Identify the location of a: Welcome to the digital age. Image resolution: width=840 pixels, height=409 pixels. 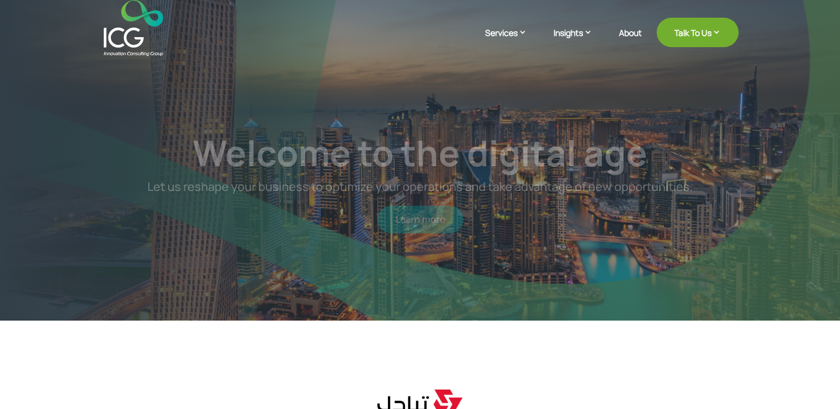
(420, 130).